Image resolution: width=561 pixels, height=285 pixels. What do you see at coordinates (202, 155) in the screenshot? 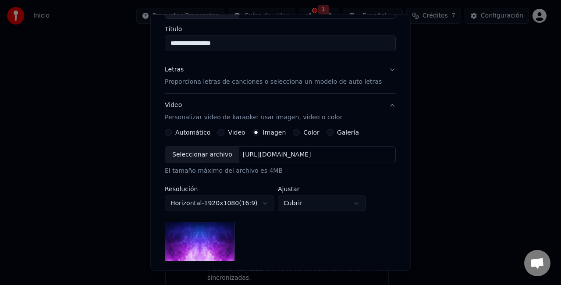
I see `div: Seleccionar archivo` at bounding box center [202, 155].